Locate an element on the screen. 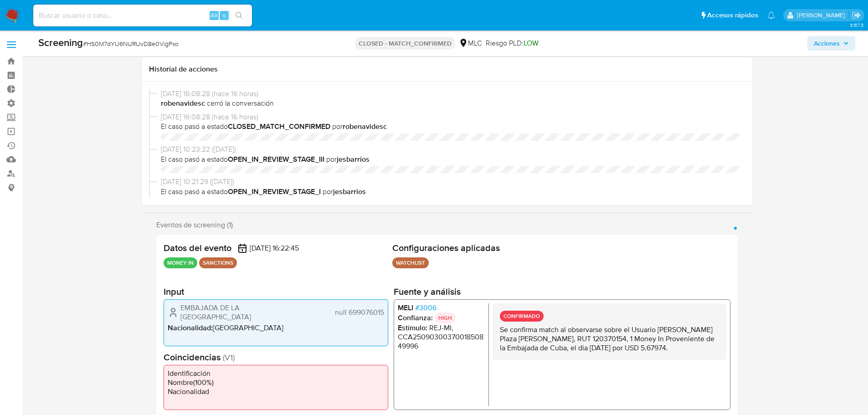  input: Buscar usuario o caso... is located at coordinates (143, 15).